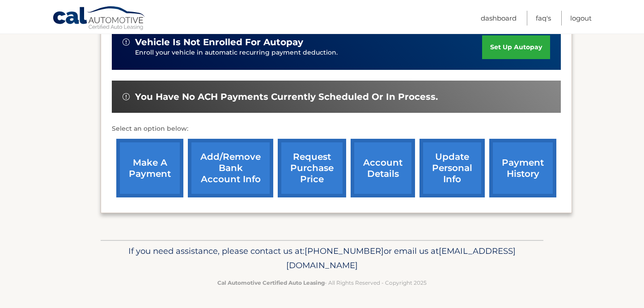 This screenshot has width=644, height=308. What do you see at coordinates (271, 282) in the screenshot?
I see `strong: Cal Automotive Certified Auto Leasing` at bounding box center [271, 282].